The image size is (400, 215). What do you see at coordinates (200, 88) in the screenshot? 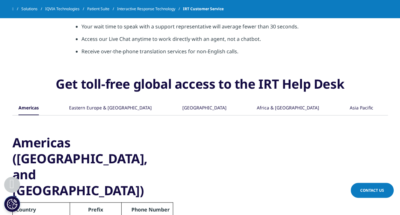
I see `h3: Get toll-free global access to the IRT Help Desk` at bounding box center [200, 88].